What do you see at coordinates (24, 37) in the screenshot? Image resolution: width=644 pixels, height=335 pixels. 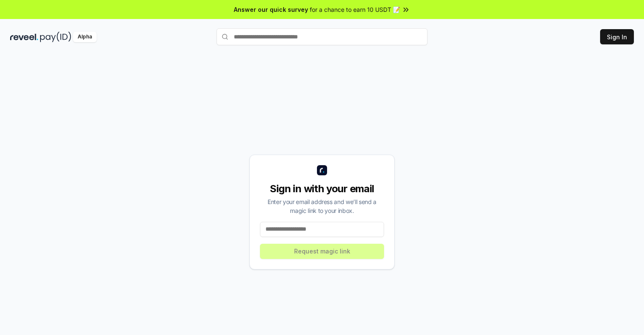 I see `img: reveel_dark` at bounding box center [24, 37].